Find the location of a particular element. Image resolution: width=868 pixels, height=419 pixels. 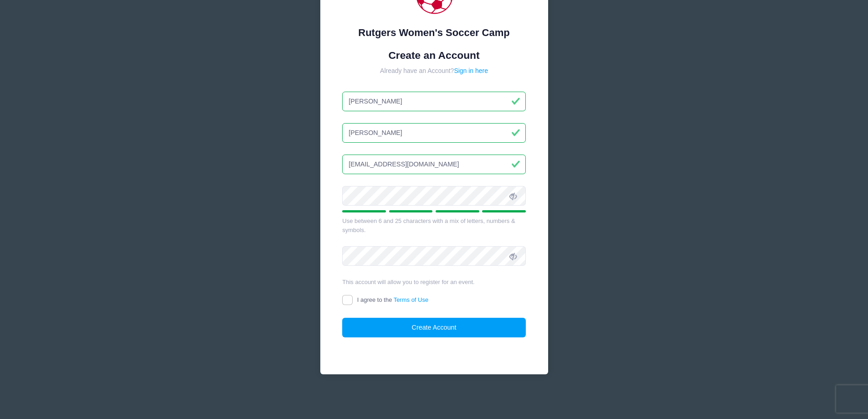

a: Terms of Use is located at coordinates (411, 300).